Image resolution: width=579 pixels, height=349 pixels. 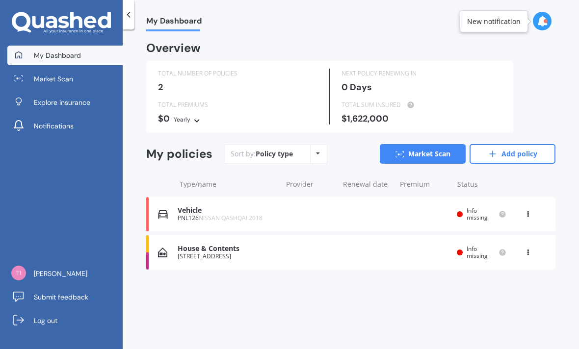 I want to click on a: Submit feedback, so click(x=65, y=297).